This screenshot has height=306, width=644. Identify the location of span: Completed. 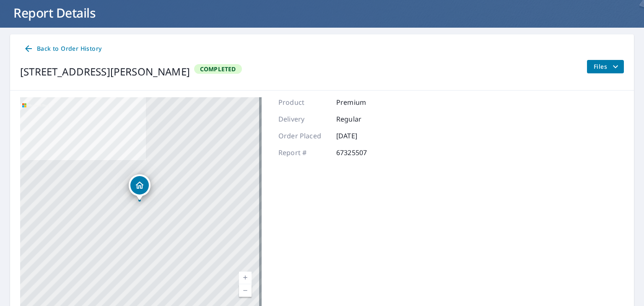
(218, 68).